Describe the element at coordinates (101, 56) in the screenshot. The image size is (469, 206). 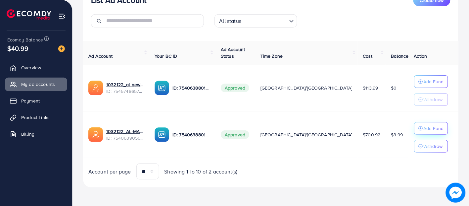
I see `span: Ad Account` at that location.